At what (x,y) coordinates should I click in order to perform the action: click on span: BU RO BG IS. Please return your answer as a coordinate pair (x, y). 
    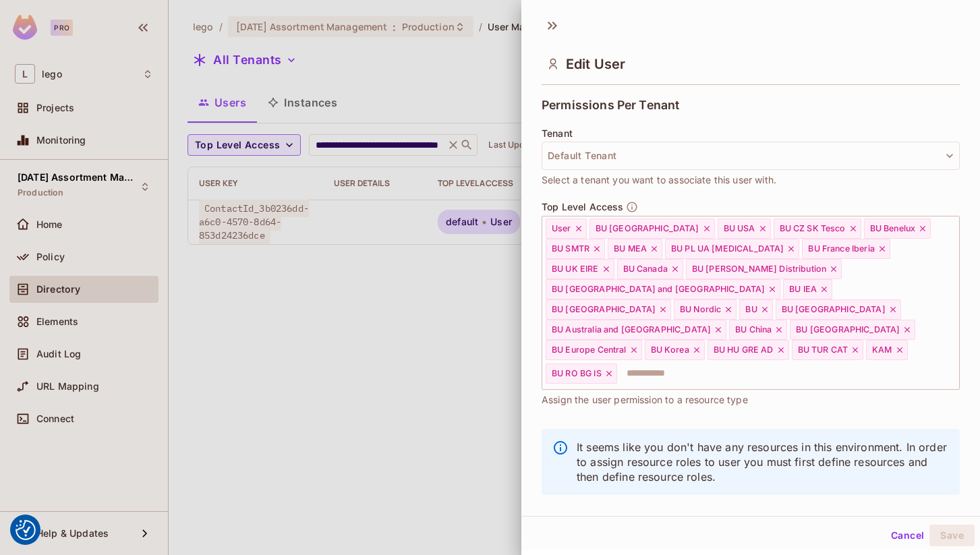
    Looking at the image, I should click on (577, 374).